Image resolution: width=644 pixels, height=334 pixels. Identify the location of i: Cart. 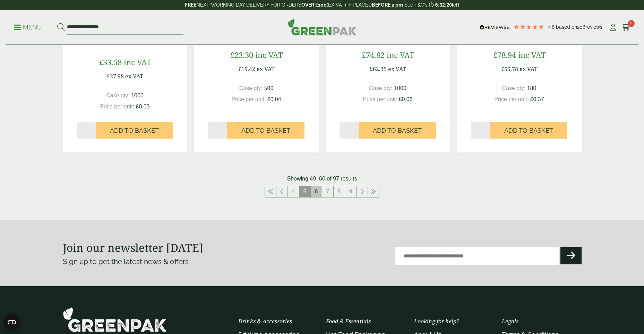
(626, 27).